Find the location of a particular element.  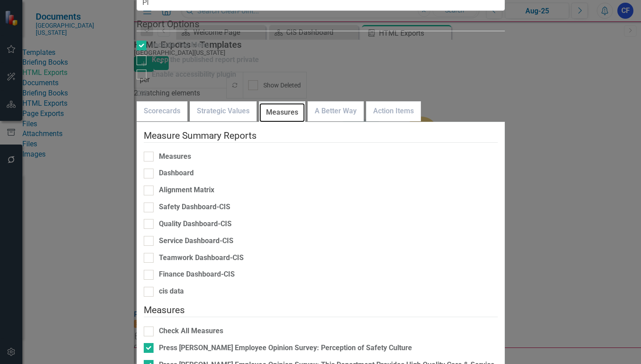

div: Measures is located at coordinates (175, 156).